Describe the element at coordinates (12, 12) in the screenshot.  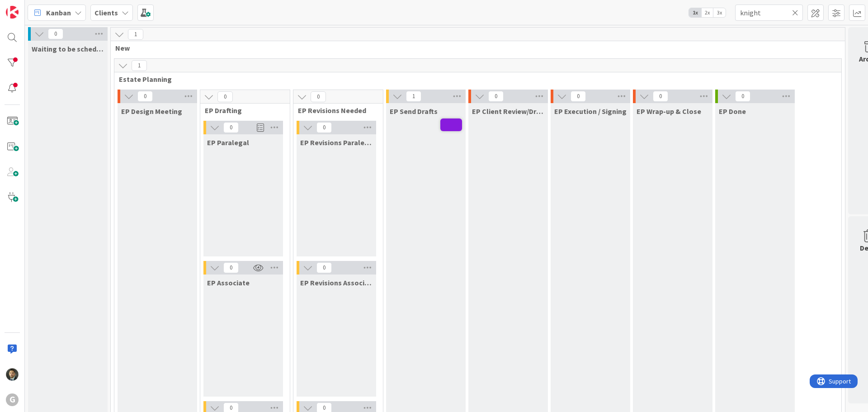
I see `img: Visit kanbanzone.com` at that location.